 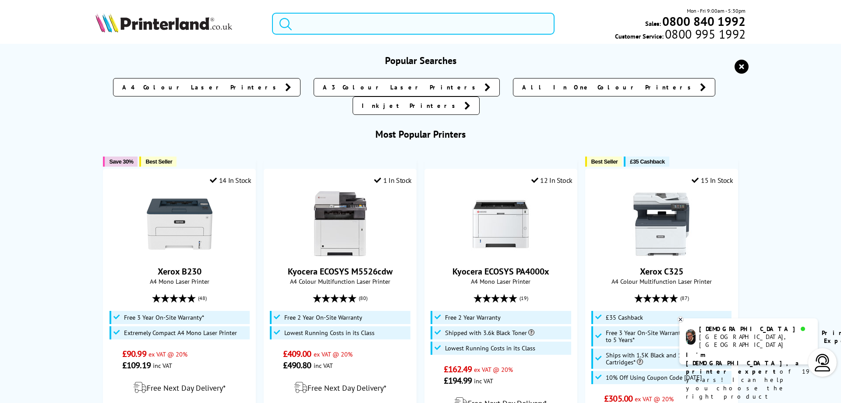 What do you see at coordinates (501, 224) in the screenshot?
I see `img: Kyocera ECOSYS PA4000x` at bounding box center [501, 224].